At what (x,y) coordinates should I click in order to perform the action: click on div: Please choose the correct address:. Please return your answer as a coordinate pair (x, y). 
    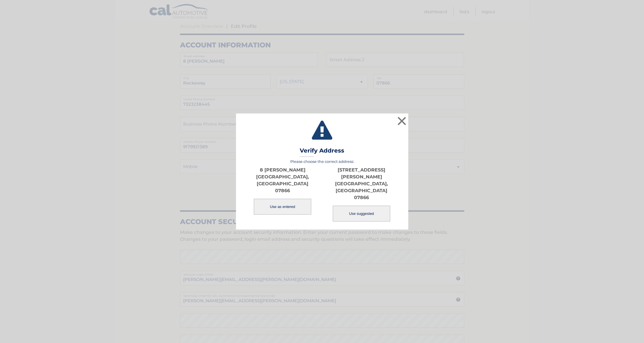
    Looking at the image, I should click on (322, 190).